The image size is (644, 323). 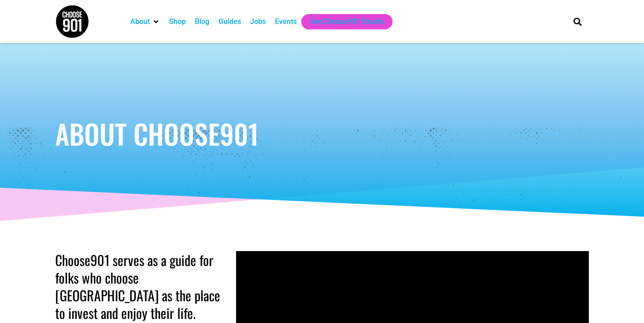 What do you see at coordinates (347, 22) in the screenshot?
I see `div: Get Choose901 Emails` at bounding box center [347, 22].